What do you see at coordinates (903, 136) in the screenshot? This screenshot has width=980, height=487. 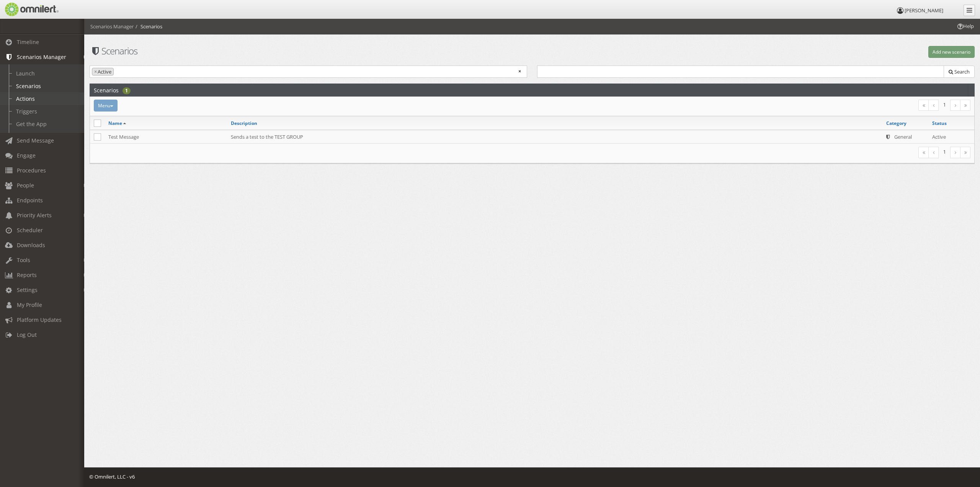 I see `span: General` at bounding box center [903, 136].